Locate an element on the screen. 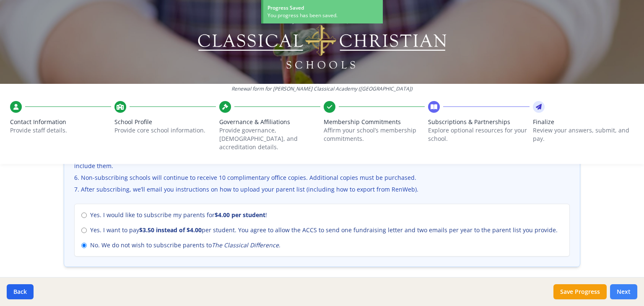  p: Provide staff details. is located at coordinates (60, 130).